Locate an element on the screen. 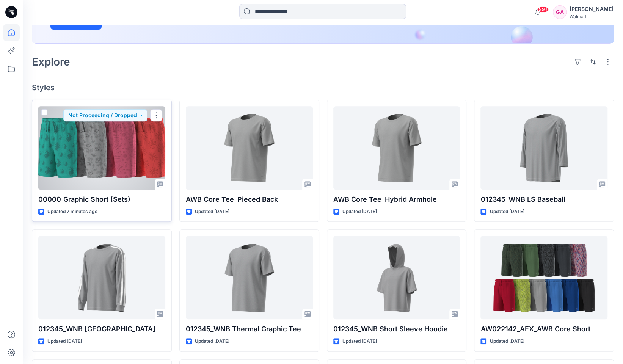 Image resolution: width=623 pixels, height=364 pixels. a: AWB Core Tee_Hybrid Armhole is located at coordinates (396, 148).